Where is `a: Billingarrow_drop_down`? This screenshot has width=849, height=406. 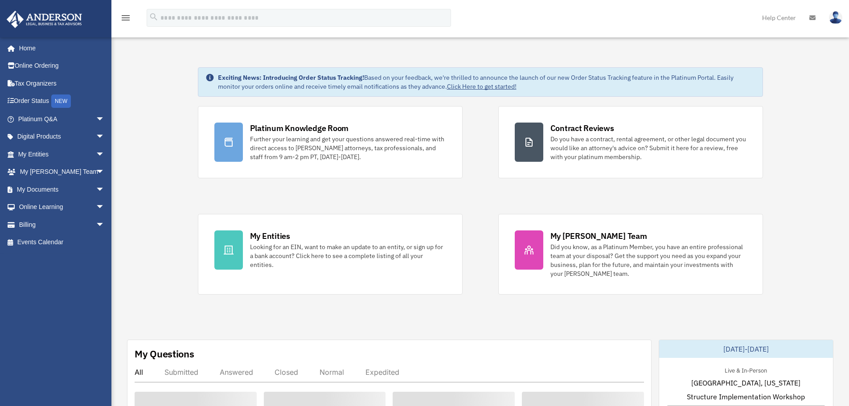
a: Billingarrow_drop_down is located at coordinates (62, 225).